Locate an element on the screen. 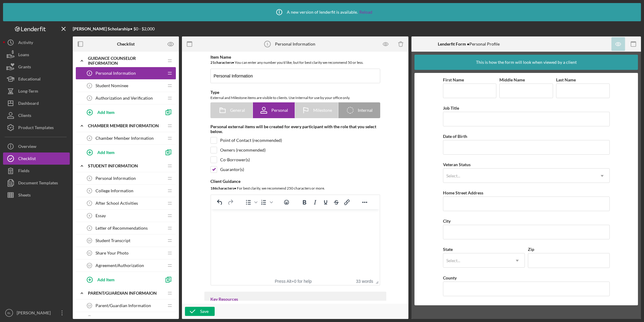  div: Bullet list is located at coordinates (250, 202).